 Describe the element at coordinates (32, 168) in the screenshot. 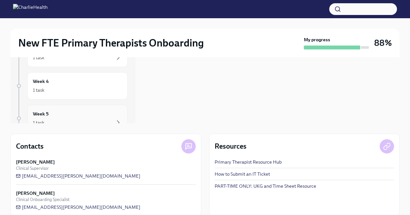

I see `span: Clinical Supervisor` at that location.